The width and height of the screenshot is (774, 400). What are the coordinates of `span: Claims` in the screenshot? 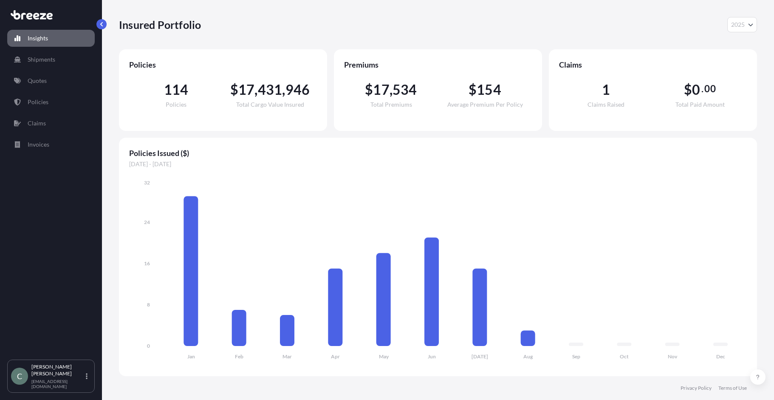 It's located at (653, 65).